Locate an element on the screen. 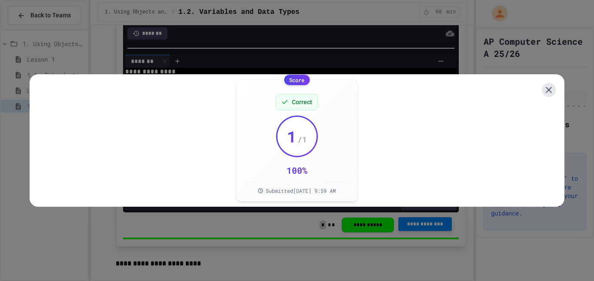  span: 1 is located at coordinates (292, 137).